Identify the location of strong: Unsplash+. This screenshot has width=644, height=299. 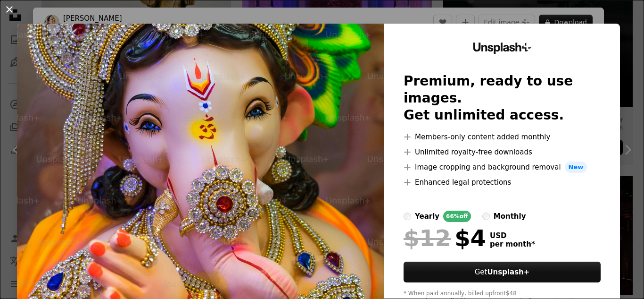
(509, 272).